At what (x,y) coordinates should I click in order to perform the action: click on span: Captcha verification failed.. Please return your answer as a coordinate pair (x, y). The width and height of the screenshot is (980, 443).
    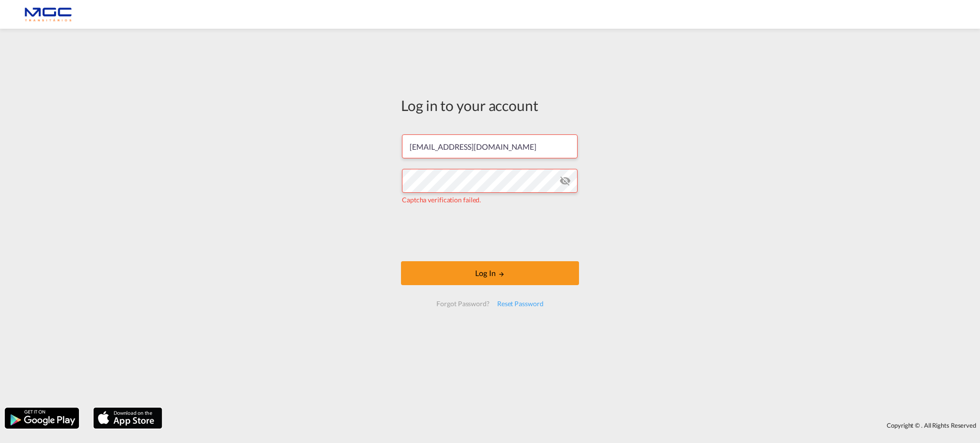
    Looking at the image, I should click on (441, 199).